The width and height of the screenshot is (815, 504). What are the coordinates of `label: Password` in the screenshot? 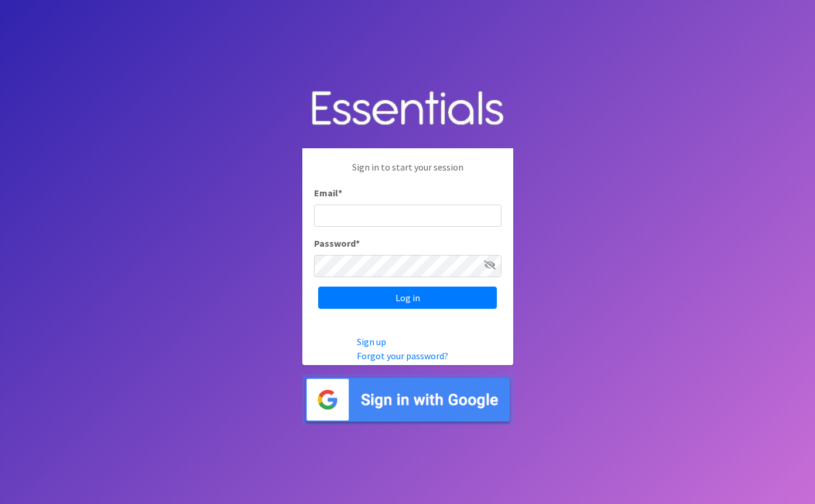 It's located at (337, 243).